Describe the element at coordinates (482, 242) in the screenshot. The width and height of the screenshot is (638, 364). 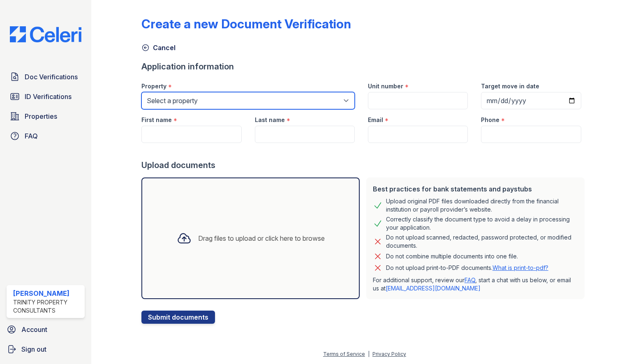
I see `div: Do not upload scanned, redacted, password protected, or modified documents.` at that location.